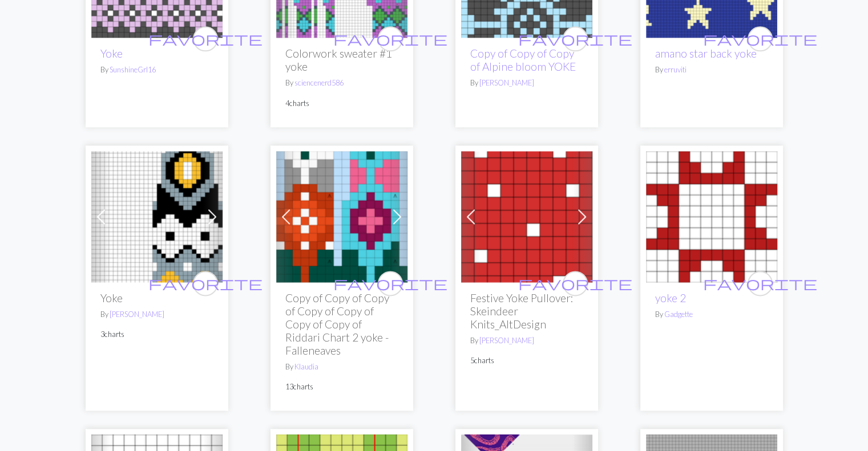 The width and height of the screenshot is (868, 451). Describe the element at coordinates (712, 216) in the screenshot. I see `img: yoke 2` at that location.